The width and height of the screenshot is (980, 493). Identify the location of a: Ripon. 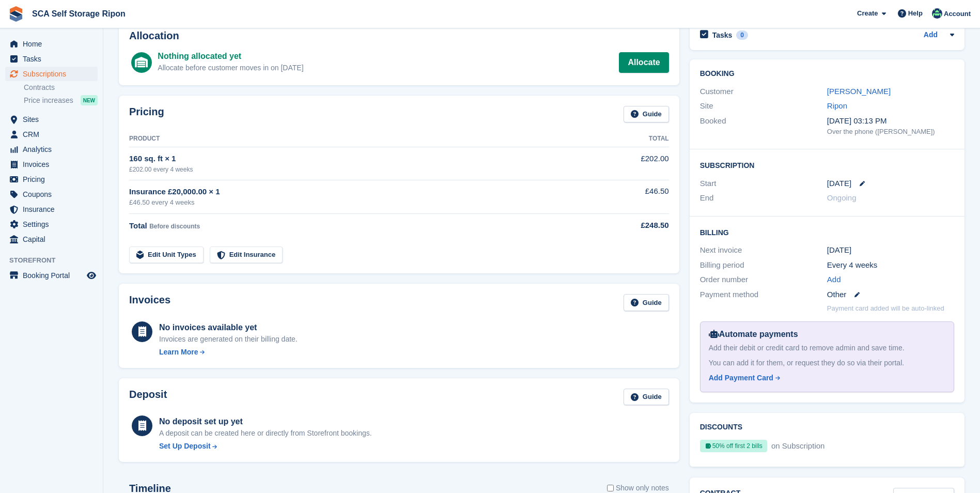
(837, 105).